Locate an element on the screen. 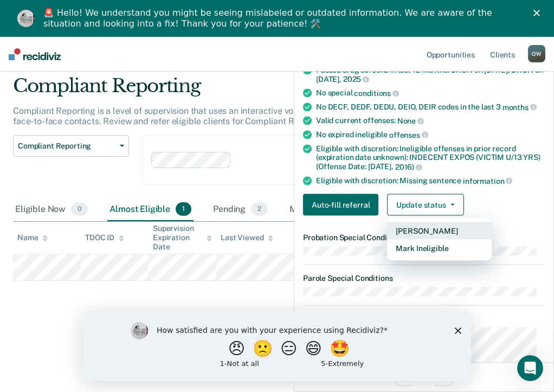  a: Clients is located at coordinates (502, 54).